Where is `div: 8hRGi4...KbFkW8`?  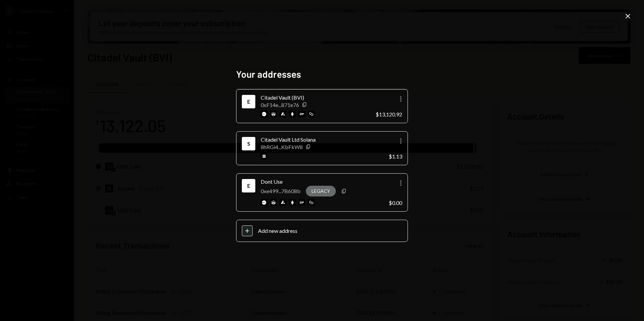 div: 8hRGi4...KbFkW8 is located at coordinates (282, 147).